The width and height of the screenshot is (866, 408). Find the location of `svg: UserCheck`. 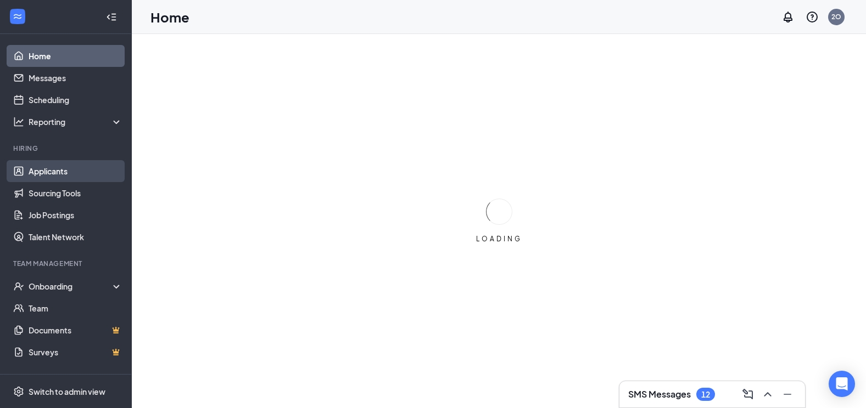

svg: UserCheck is located at coordinates (19, 287).